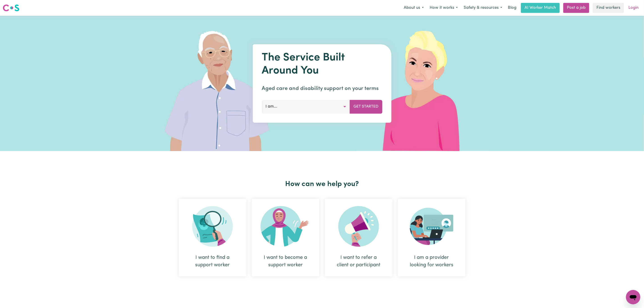 The width and height of the screenshot is (644, 308). I want to click on img: Refer, so click(359, 226).